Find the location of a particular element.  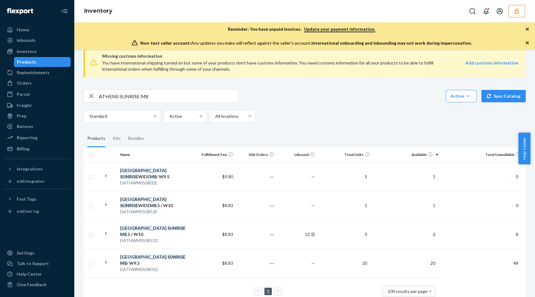

th: Fulfillment Fee is located at coordinates (215, 154).